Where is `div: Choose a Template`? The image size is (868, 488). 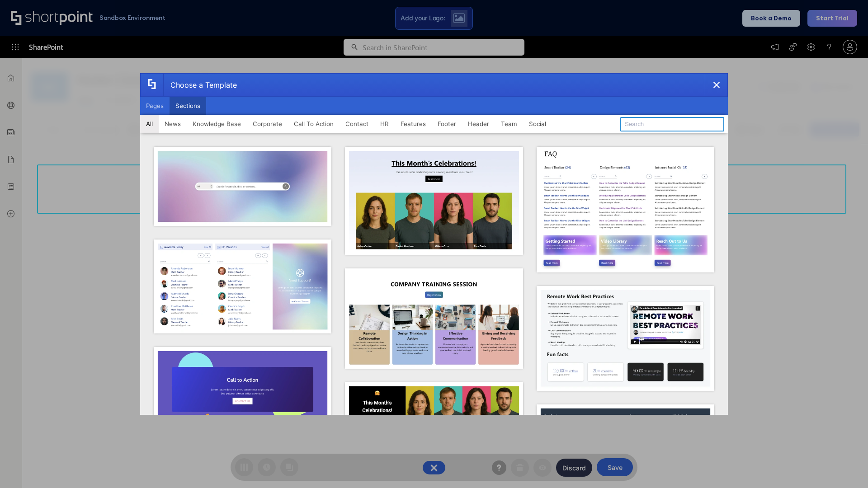
div: Choose a Template is located at coordinates (200, 85).